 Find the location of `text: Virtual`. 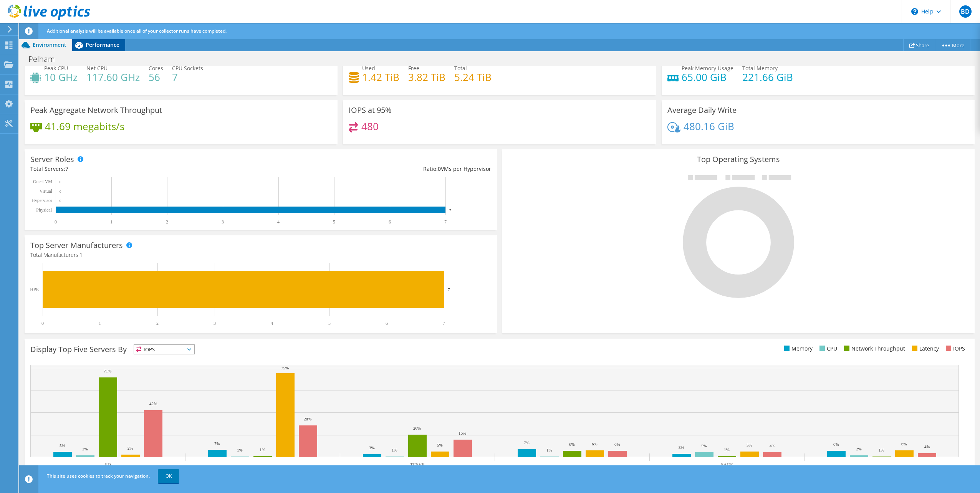

text: Virtual is located at coordinates (46, 191).